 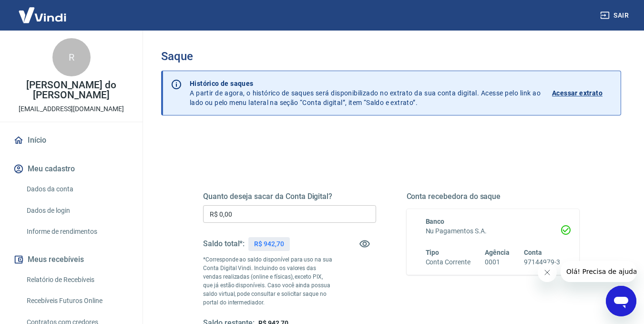 What do you see at coordinates (223, 243) in the screenshot?
I see `h5: Saldo total*:` at bounding box center [223, 243].